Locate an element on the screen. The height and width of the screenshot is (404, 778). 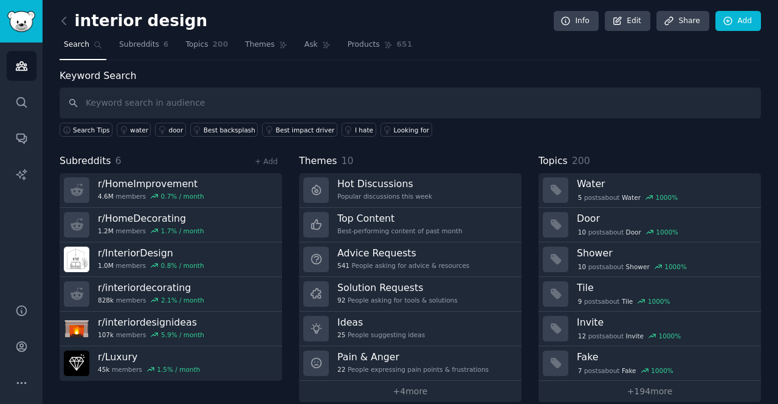
span: Ask is located at coordinates (311, 45).